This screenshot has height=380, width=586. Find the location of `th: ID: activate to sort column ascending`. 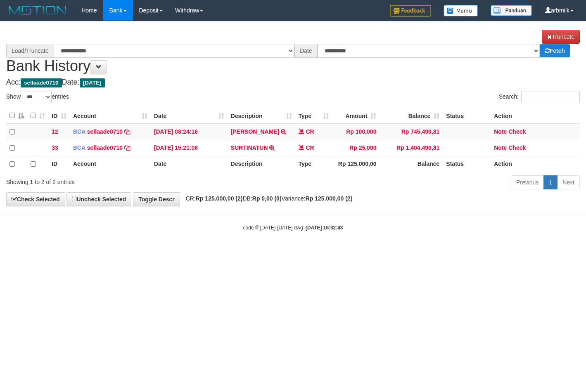

th: ID: activate to sort column ascending is located at coordinates (59, 116).